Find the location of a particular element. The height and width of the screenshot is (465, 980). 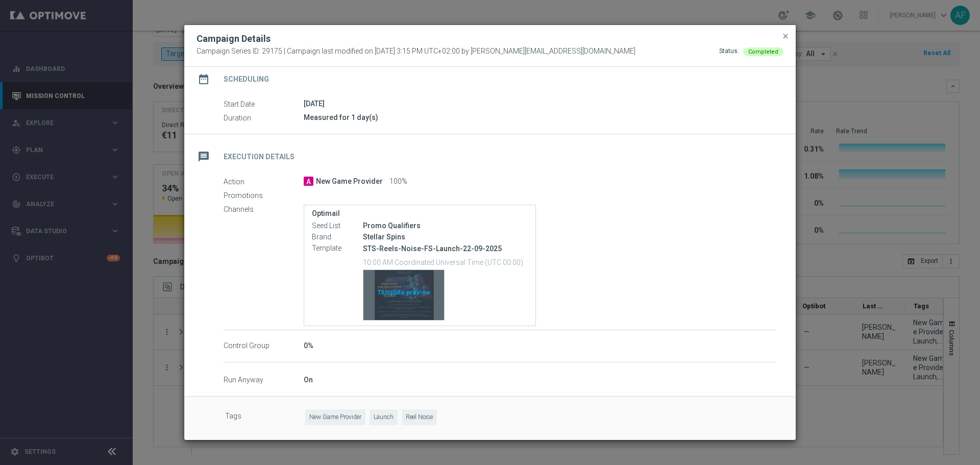

span: A is located at coordinates (308, 182).